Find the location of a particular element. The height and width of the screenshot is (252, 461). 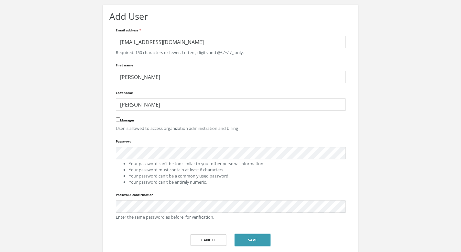

label: Password confirmation is located at coordinates (135, 195).